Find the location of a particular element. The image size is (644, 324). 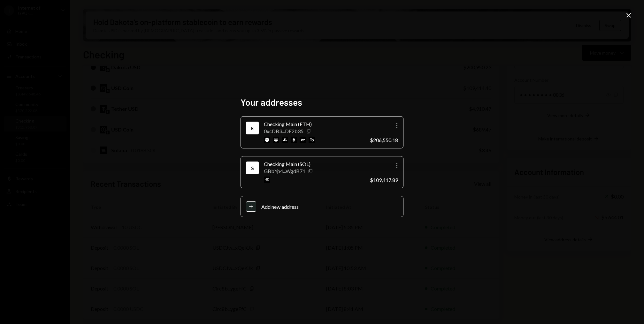

button: Add new address is located at coordinates (322, 206).